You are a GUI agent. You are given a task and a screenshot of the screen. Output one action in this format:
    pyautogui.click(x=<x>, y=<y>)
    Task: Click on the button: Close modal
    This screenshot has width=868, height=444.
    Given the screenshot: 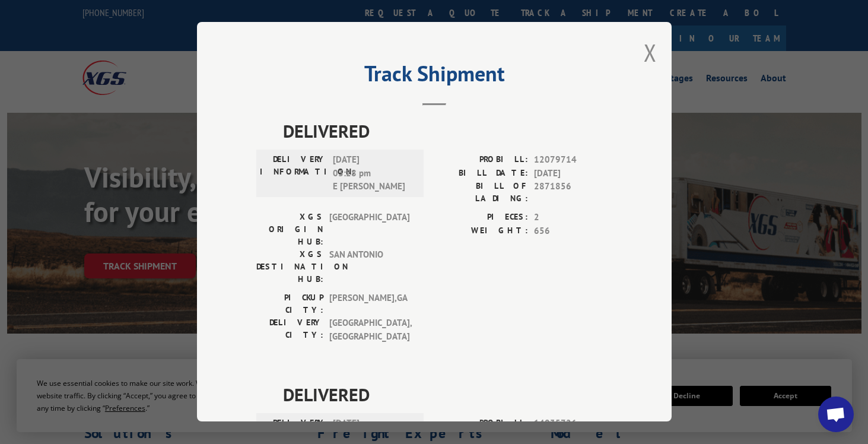 What is the action you would take?
    pyautogui.click(x=650, y=52)
    